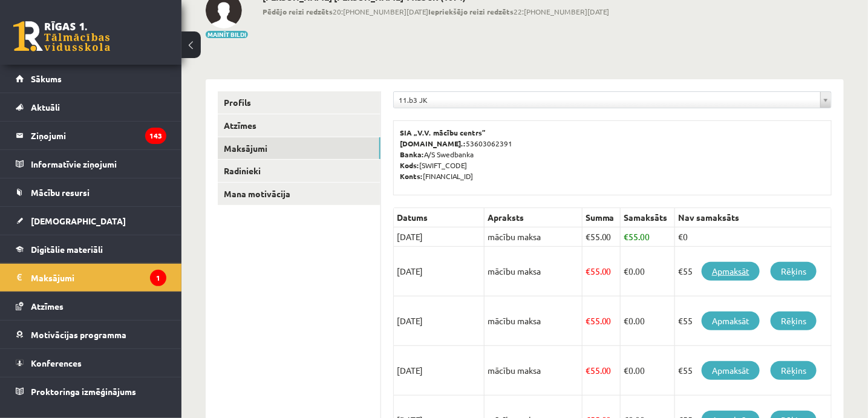  Describe the element at coordinates (410, 165) in the screenshot. I see `b: Kods:` at that location.